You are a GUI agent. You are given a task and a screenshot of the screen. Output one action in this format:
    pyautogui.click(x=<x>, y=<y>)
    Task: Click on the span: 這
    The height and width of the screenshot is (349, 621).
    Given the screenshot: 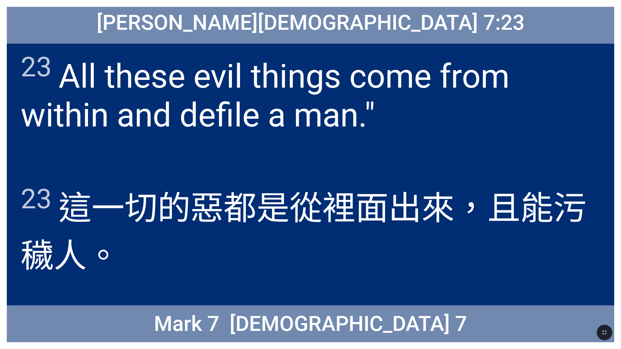 What is the action you would take?
    pyautogui.click(x=310, y=229)
    